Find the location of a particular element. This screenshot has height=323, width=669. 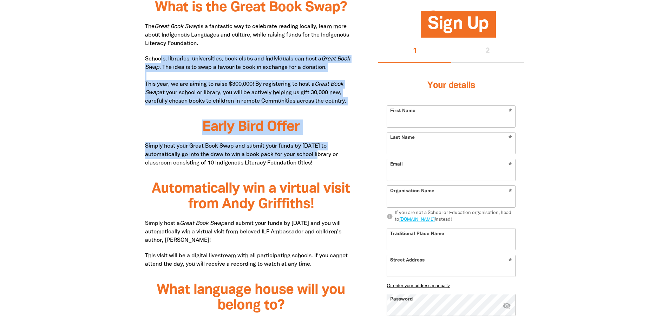

keeper-lock: Open Keeper Popup is located at coordinates (509, 117).